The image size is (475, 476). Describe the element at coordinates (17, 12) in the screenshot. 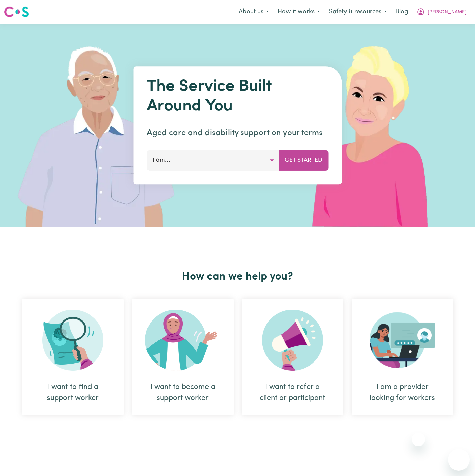

I see `a: Careseekers logo` at that location.